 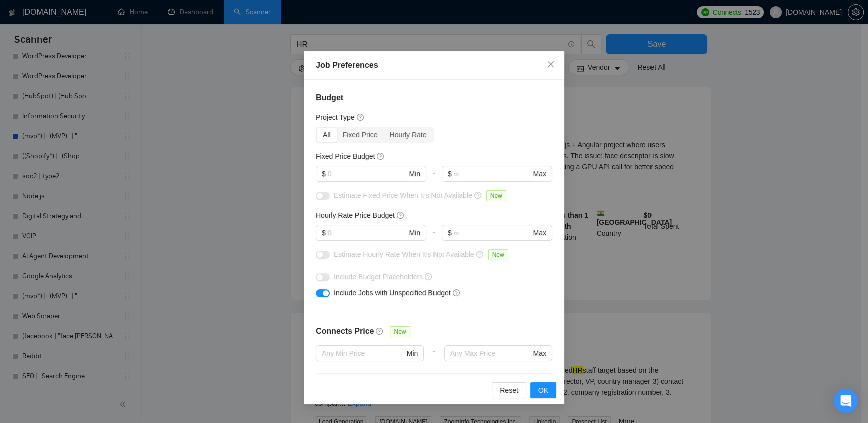 What do you see at coordinates (345, 156) in the screenshot?
I see `h5: Fixed Price Budget` at bounding box center [345, 156].